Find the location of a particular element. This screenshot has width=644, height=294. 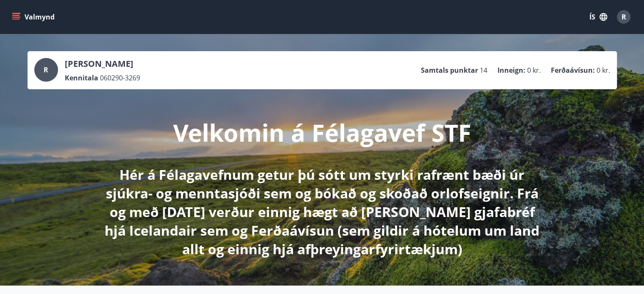

p: Samtals punktar is located at coordinates (449, 70).